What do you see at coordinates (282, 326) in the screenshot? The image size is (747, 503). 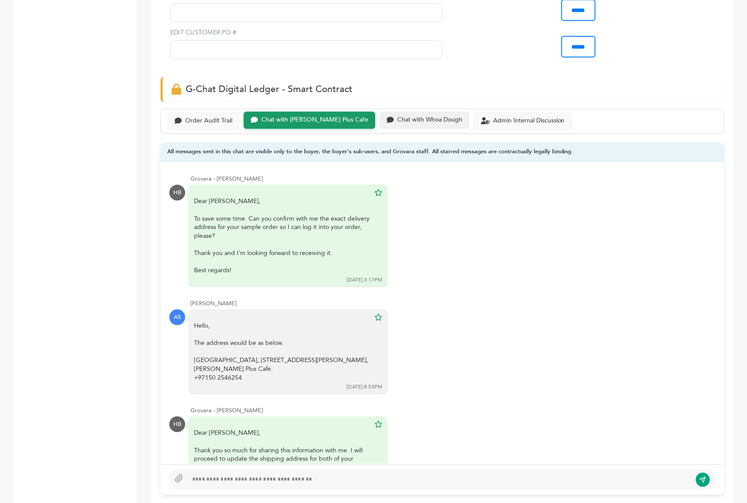 I see `div: Hello,` at bounding box center [282, 326].